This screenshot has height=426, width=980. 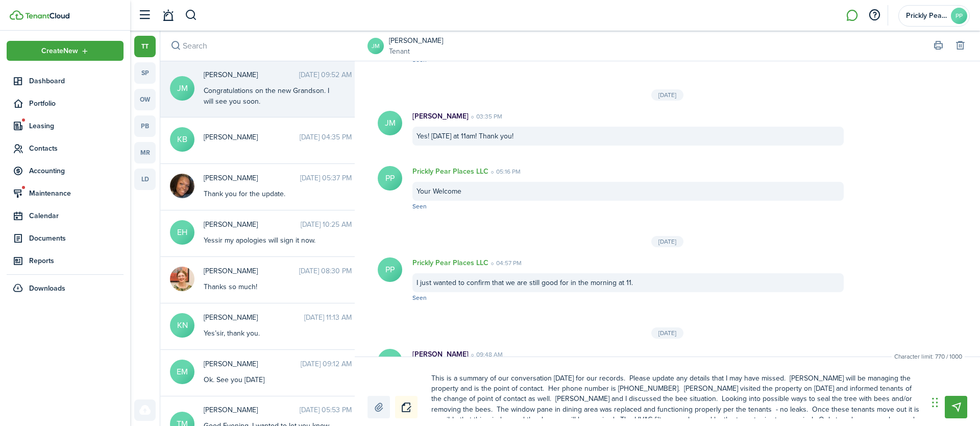 I want to click on span: Tyler Maddox, so click(x=252, y=410).